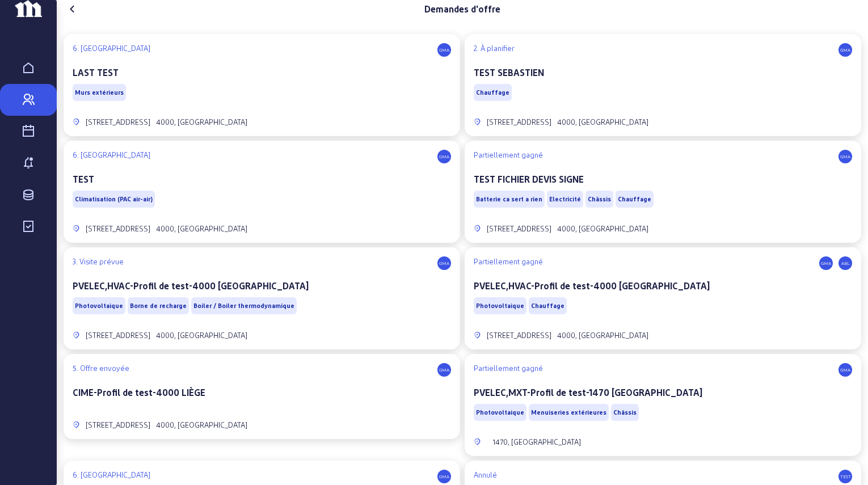 The height and width of the screenshot is (485, 868). Describe the element at coordinates (462, 9) in the screenshot. I see `div: Demandes d'offre` at that location.